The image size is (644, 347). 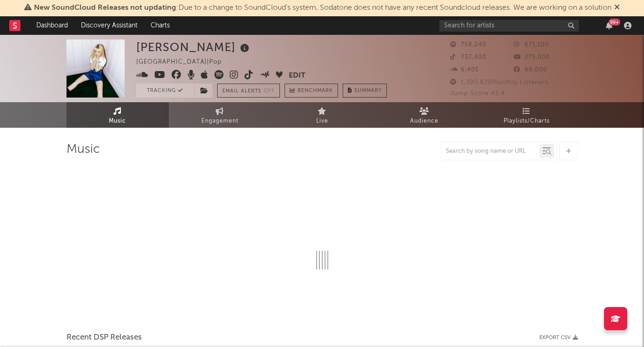 What do you see at coordinates (527, 115) in the screenshot?
I see `a: Playlists/Charts` at bounding box center [527, 115].